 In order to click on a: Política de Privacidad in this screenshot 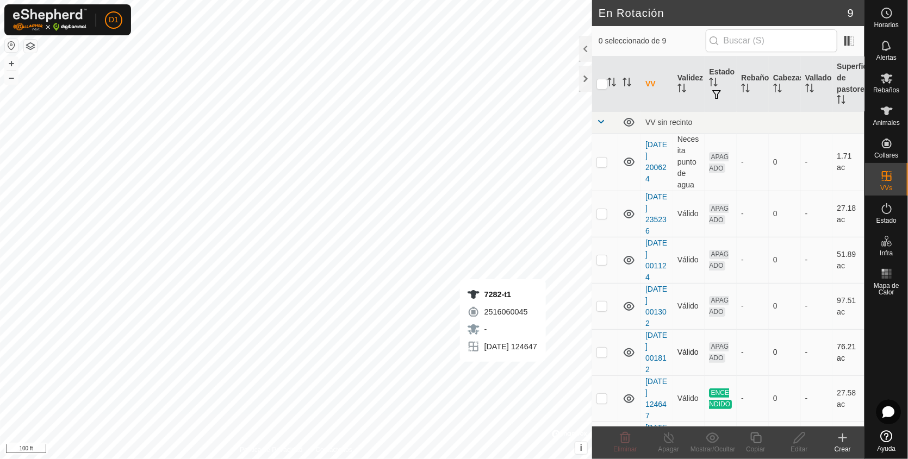, I will do `click(271, 450)`.